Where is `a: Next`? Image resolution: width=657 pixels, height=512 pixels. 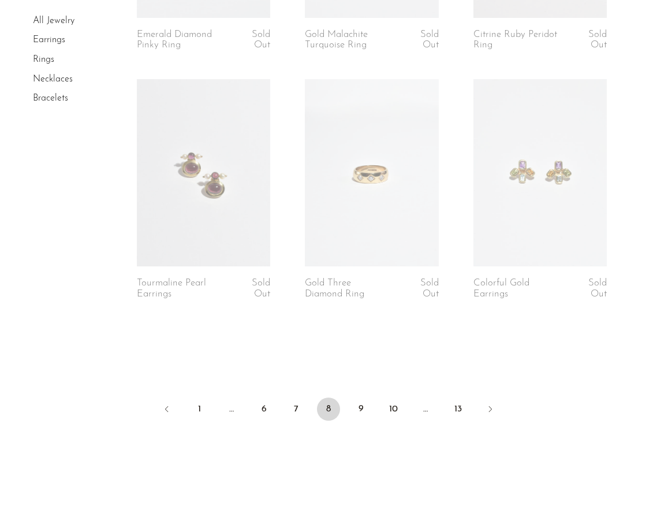 a: Next is located at coordinates (490, 410).